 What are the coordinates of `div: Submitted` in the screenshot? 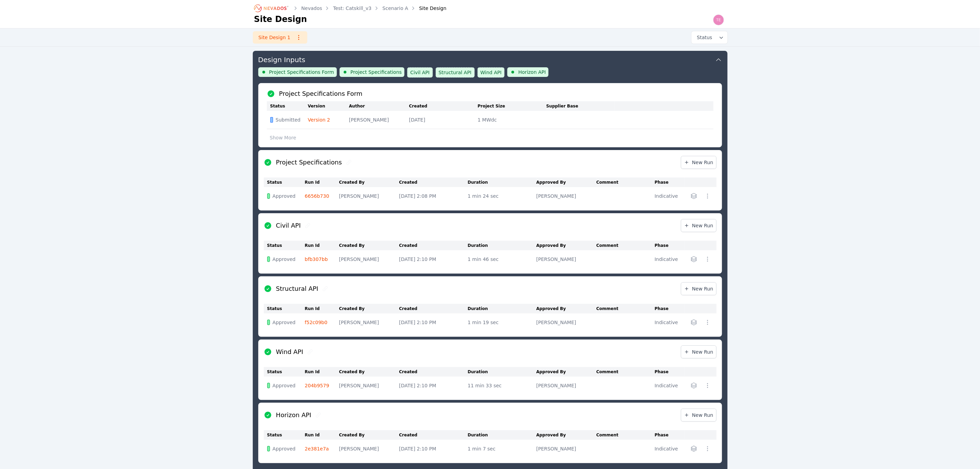 It's located at (286, 119).